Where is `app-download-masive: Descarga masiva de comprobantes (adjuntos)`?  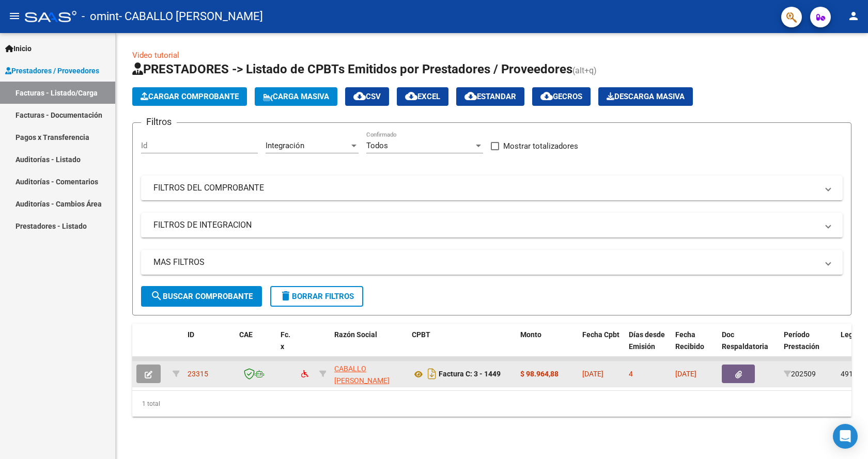
app-download-masive: Descarga masiva de comprobantes (adjuntos) is located at coordinates (645, 97).